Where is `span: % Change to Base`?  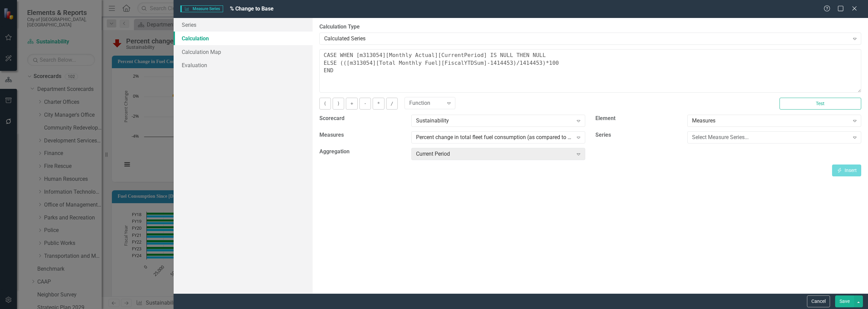 span: % Change to Base is located at coordinates (252, 9).